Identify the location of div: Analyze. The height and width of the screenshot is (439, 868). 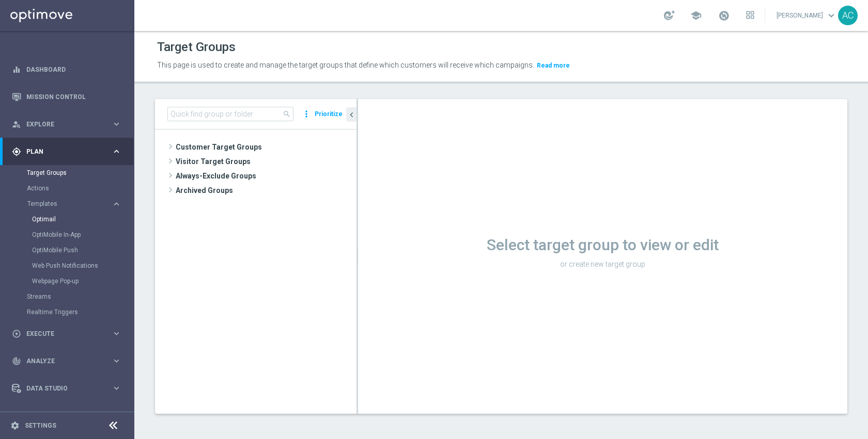
(61, 361).